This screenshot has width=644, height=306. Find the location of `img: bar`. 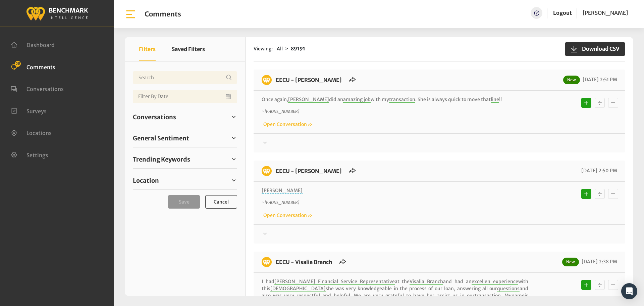

img: bar is located at coordinates (130, 14).